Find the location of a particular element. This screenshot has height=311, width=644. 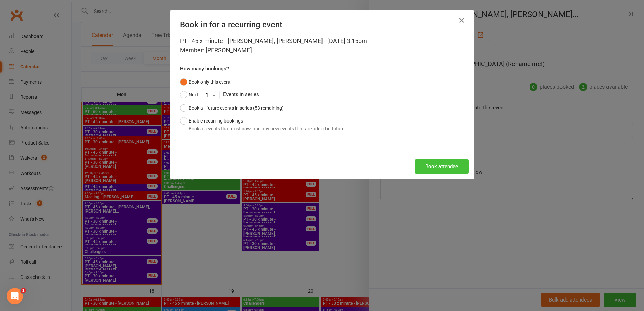

button: Book only this event is located at coordinates (205, 82).